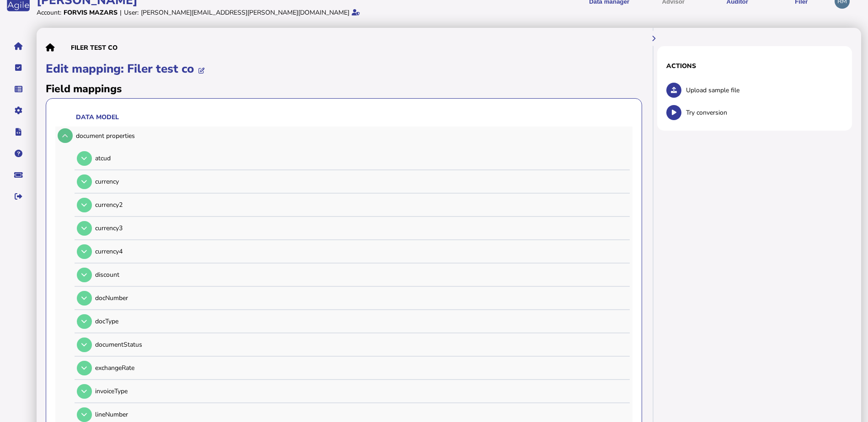  I want to click on p: invoiceType, so click(183, 391).